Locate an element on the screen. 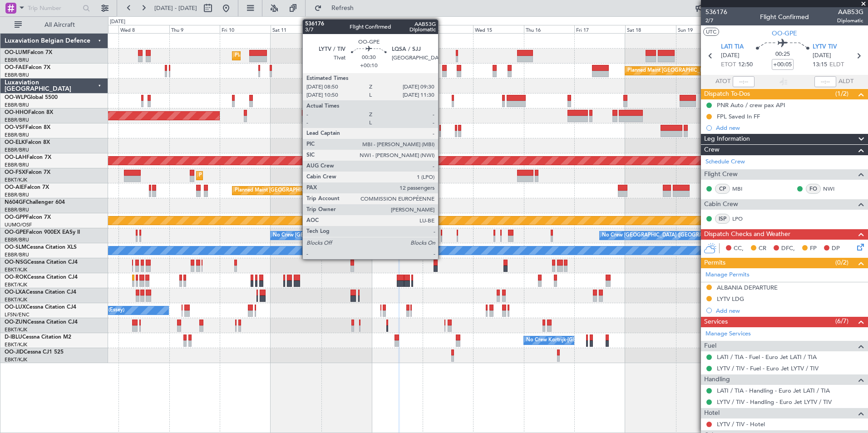 The image size is (868, 433). a: OO-ROKCessna Citation CJ4 is located at coordinates (41, 277).